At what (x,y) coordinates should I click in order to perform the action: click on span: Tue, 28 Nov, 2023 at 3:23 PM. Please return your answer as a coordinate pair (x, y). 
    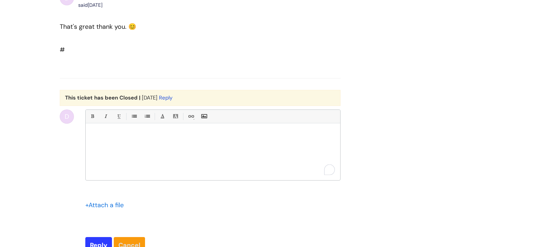
    Looking at the image, I should click on (150, 98).